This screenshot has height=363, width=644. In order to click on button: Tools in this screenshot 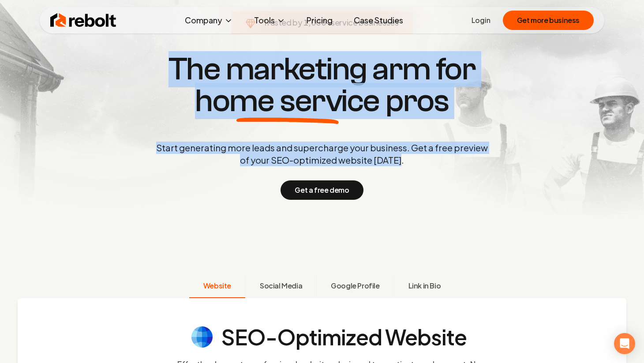, I will do `click(270, 20)`.